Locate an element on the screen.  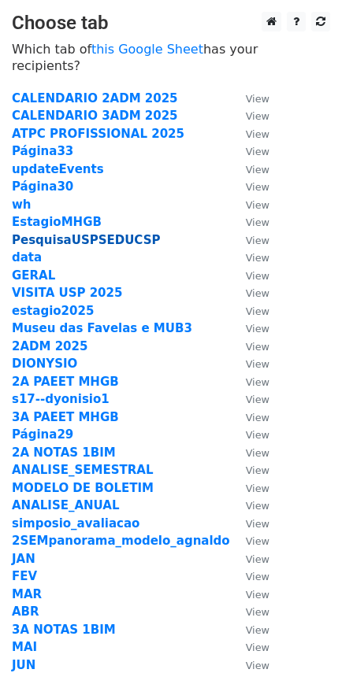
strong: wh is located at coordinates (21, 205).